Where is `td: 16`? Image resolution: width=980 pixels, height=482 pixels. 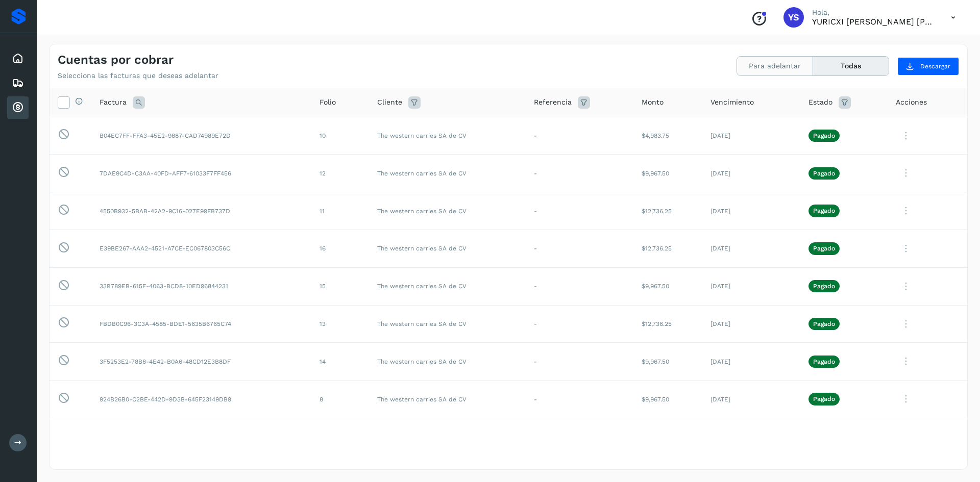 td: 16 is located at coordinates (340, 248).